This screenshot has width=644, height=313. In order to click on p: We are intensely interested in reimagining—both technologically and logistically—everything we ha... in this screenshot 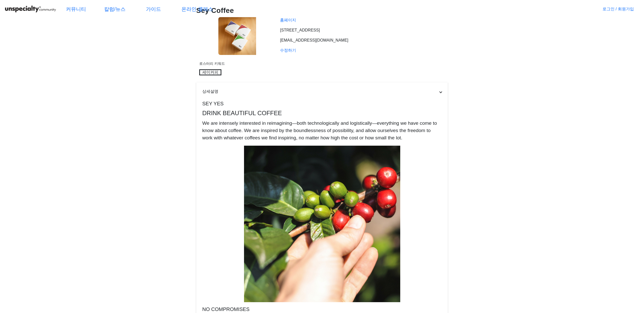, I will do `click(322, 131)`.